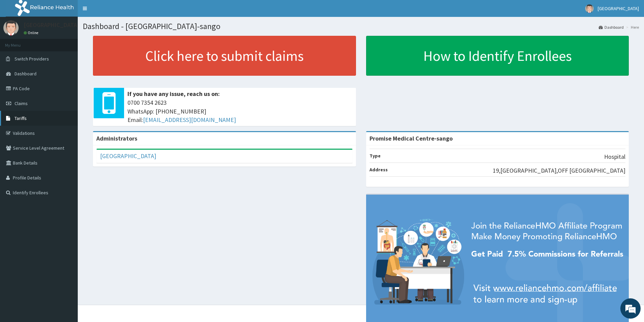 Image resolution: width=644 pixels, height=322 pixels. Describe the element at coordinates (75, 42) in the screenshot. I see `div: Chat with us now` at that location.